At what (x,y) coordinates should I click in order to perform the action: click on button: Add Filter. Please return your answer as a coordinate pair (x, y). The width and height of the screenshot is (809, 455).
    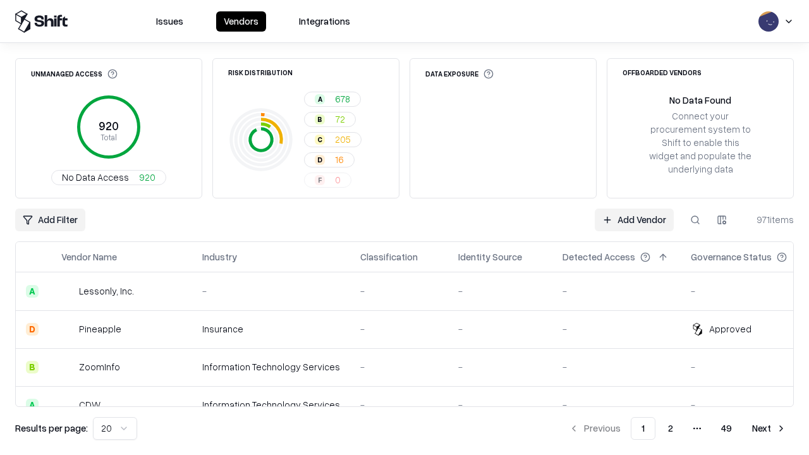
    Looking at the image, I should click on (50, 220).